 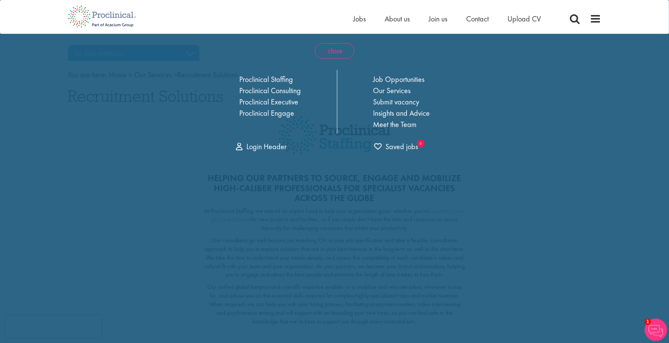 What do you see at coordinates (268, 102) in the screenshot?
I see `a: Proclinical Executive` at bounding box center [268, 102].